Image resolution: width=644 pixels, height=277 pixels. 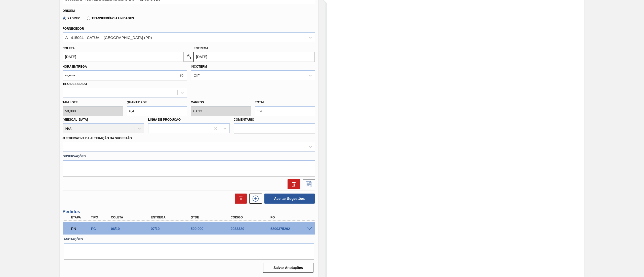 What do you see at coordinates (125, 66) in the screenshot?
I see `label: Hora Entrega` at bounding box center [125, 66].